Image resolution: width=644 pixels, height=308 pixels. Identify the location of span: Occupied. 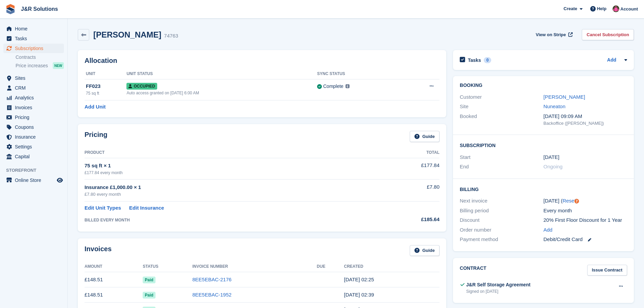
(142, 86).